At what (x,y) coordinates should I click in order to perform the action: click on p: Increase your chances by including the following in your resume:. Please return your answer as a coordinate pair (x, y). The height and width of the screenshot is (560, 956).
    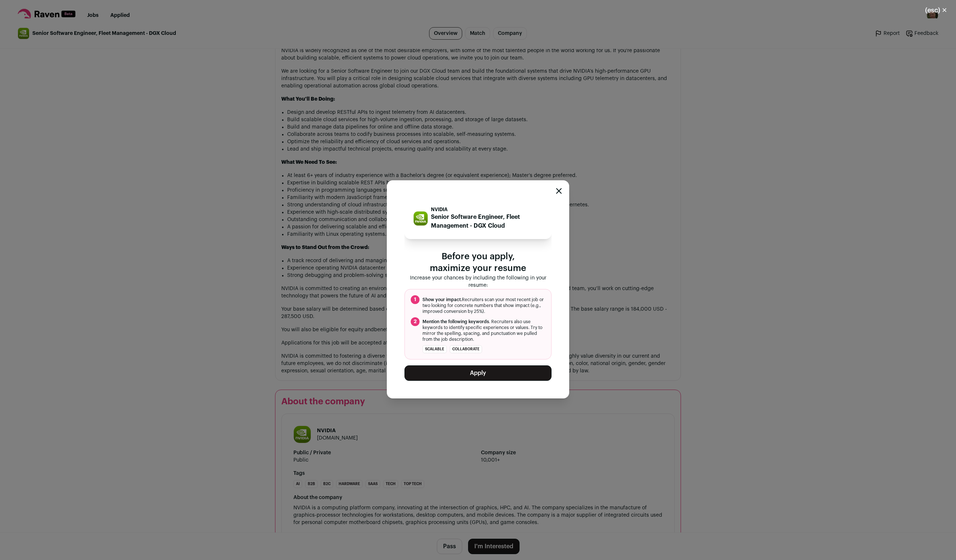
    Looking at the image, I should click on (478, 282).